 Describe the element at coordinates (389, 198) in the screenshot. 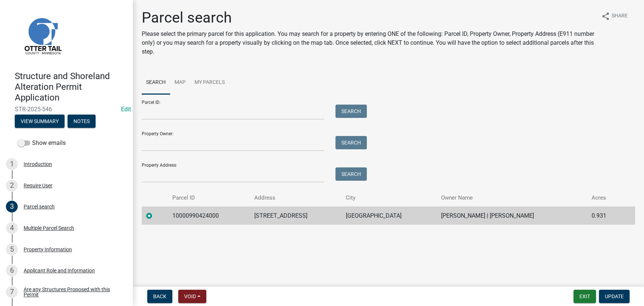

I see `th: City` at that location.